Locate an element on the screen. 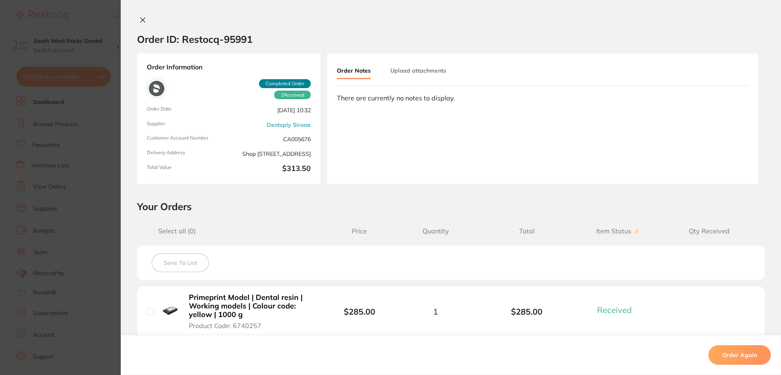 The width and height of the screenshot is (781, 375). b: Primeprint Model | Dental resin | Working models | Colour code: yellow | 1000 g is located at coordinates (252, 306).